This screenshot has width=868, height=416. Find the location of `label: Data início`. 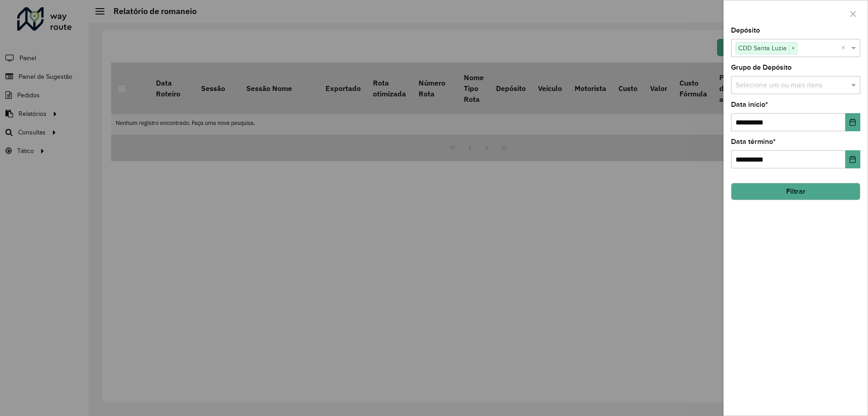

label: Data início is located at coordinates (749, 104).